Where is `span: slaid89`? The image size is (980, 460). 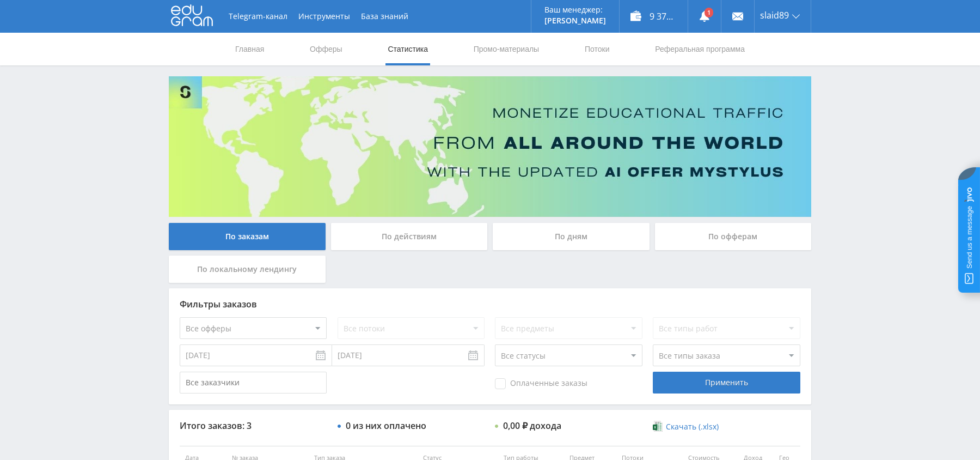
span: slaid89 is located at coordinates (774, 15).